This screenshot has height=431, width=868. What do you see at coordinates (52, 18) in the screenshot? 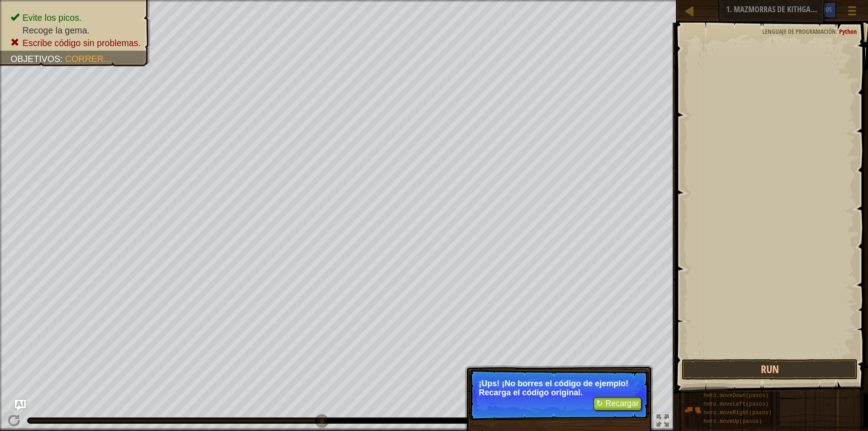
I see `font: Evite los picos.` at bounding box center [52, 18].